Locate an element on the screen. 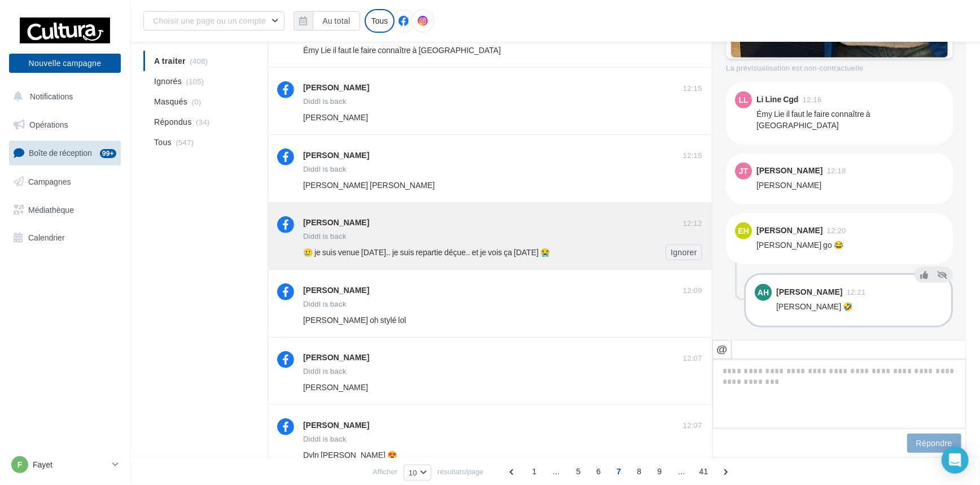 This screenshot has width=980, height=485. span: Répondus is located at coordinates (173, 122).